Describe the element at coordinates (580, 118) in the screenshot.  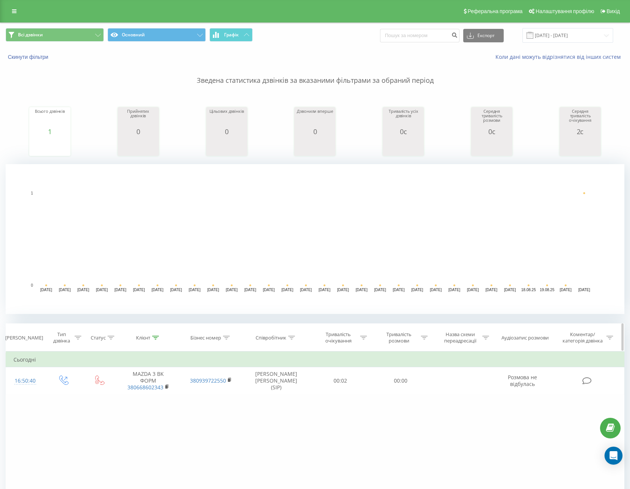
I see `div: Середня тривалість очікування` at that location.